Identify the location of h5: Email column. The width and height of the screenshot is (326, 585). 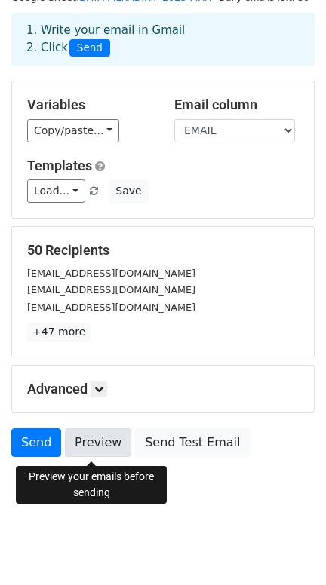
(236, 105).